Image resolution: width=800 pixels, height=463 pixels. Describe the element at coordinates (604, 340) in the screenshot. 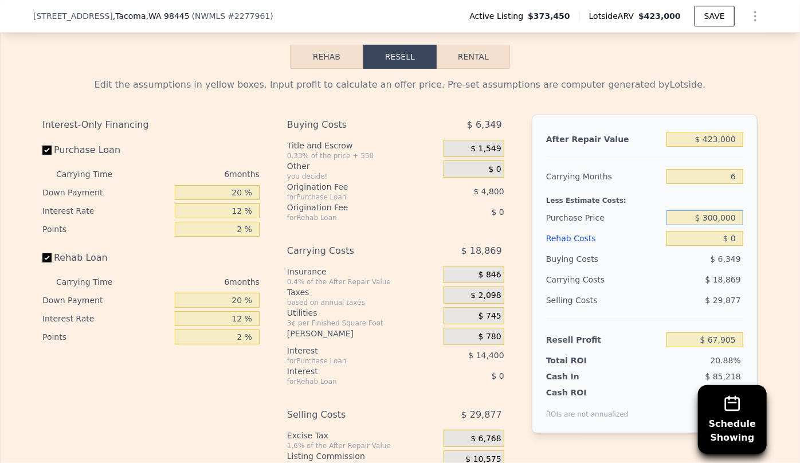

I see `div: Resell Profit` at that location.